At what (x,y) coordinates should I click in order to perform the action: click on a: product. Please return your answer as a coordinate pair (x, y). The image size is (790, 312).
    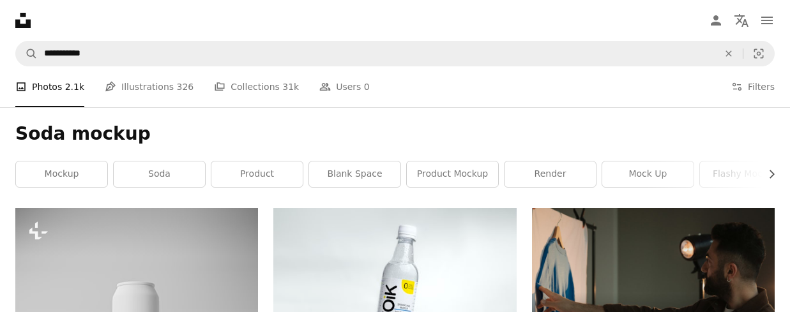
    Looking at the image, I should click on (257, 174).